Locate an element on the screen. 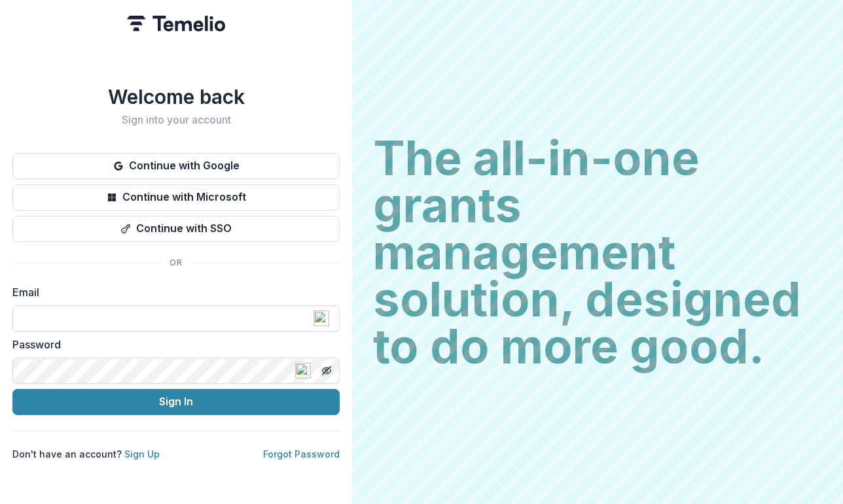 The height and width of the screenshot is (504, 843). a: Sign Up is located at coordinates (142, 453).